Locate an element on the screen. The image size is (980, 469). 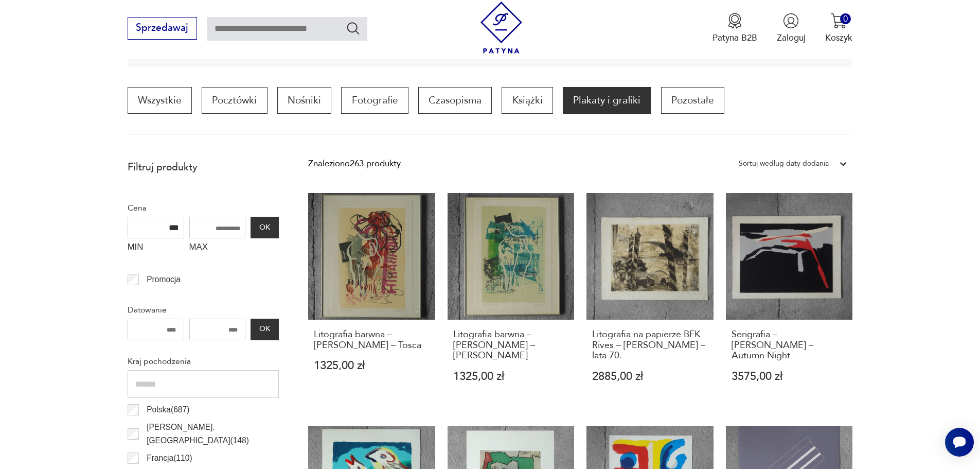
a: Pocztówki is located at coordinates (234, 100).